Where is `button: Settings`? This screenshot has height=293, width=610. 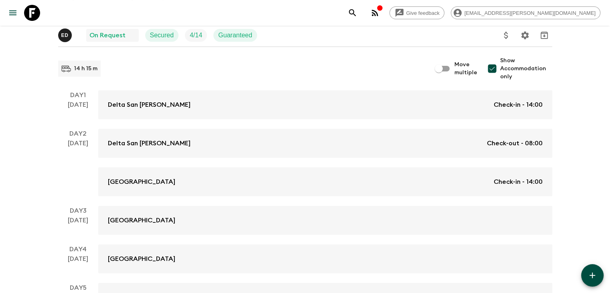 button: Settings is located at coordinates (525, 35).